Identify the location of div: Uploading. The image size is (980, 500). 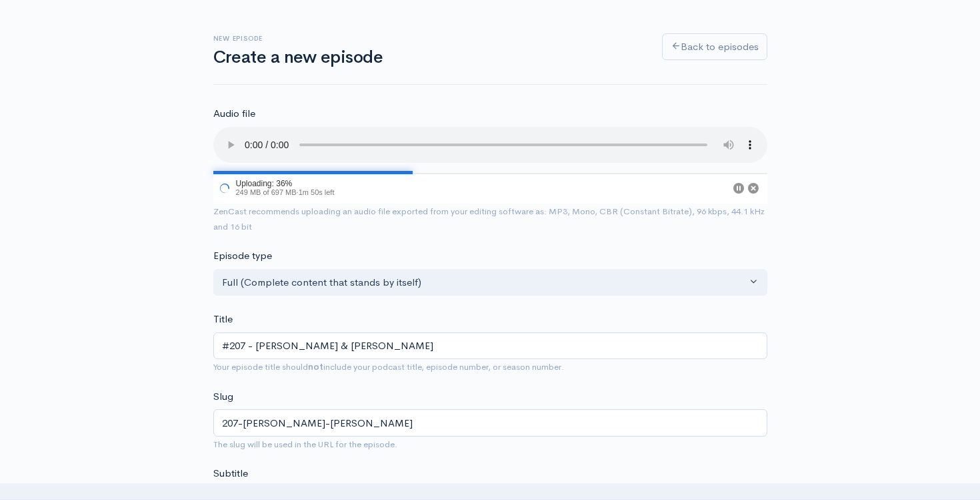
(275, 188).